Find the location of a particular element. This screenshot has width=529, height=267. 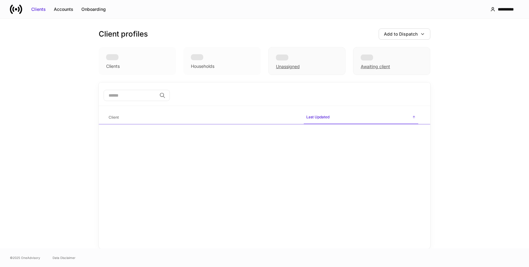

button: Onboarding is located at coordinates (93, 9).